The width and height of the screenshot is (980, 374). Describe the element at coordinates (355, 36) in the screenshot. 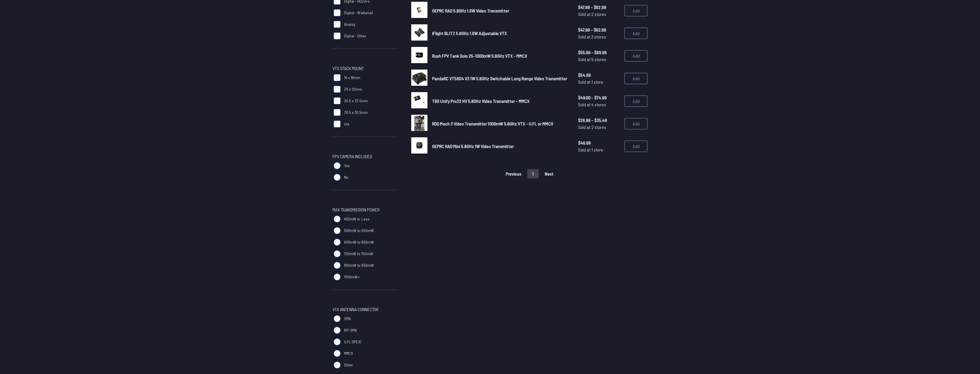

I see `span: Digital - Other` at that location.